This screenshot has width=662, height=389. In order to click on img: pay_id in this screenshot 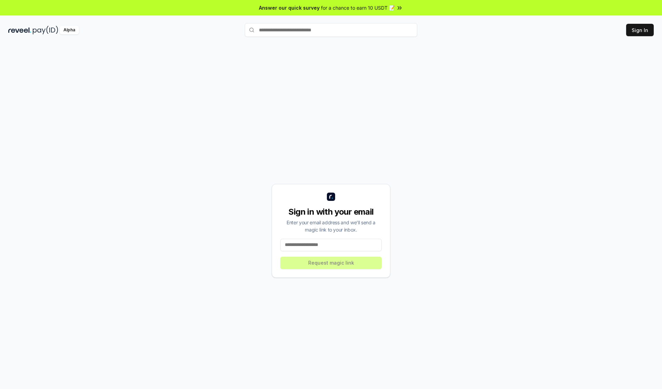, I will do `click(46, 30)`.